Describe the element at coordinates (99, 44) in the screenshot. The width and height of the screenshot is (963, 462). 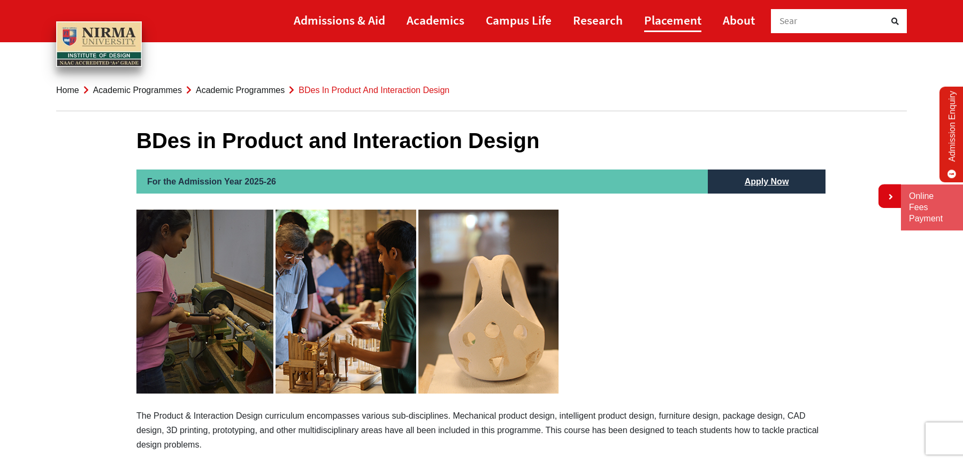
I see `img: main_logo` at that location.